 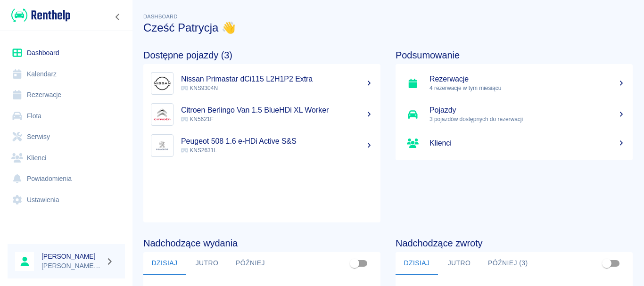 What do you see at coordinates (514, 55) in the screenshot?
I see `h4: Podsumowanie` at bounding box center [514, 55].